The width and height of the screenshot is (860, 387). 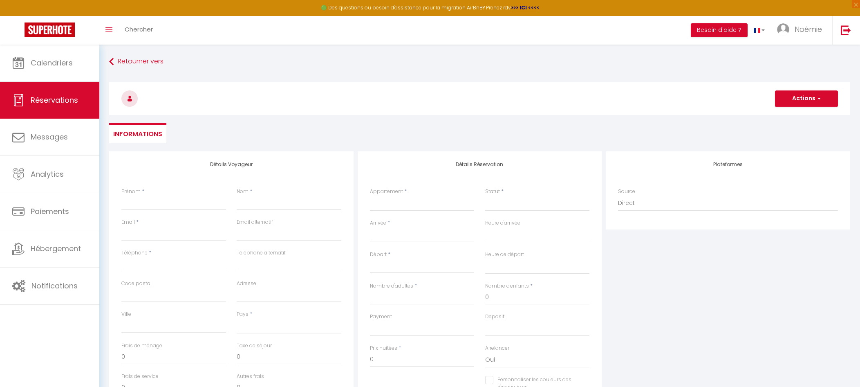 What do you see at coordinates (497, 348) in the screenshot?
I see `label: A relancer` at bounding box center [497, 348].